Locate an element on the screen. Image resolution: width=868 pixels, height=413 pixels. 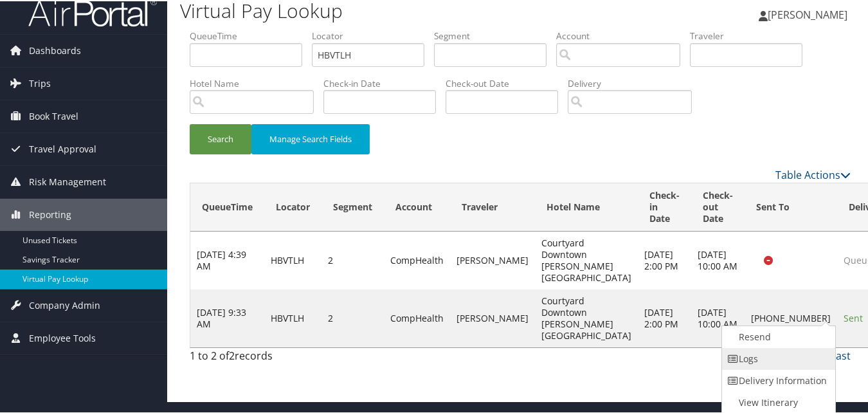
label: Segment is located at coordinates (495, 34).